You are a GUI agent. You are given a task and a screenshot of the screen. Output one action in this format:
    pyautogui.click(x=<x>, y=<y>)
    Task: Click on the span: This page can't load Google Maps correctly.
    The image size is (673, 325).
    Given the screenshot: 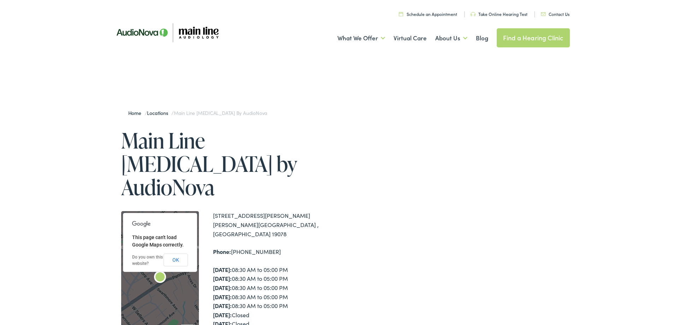 What is the action you would take?
    pyautogui.click(x=158, y=241)
    